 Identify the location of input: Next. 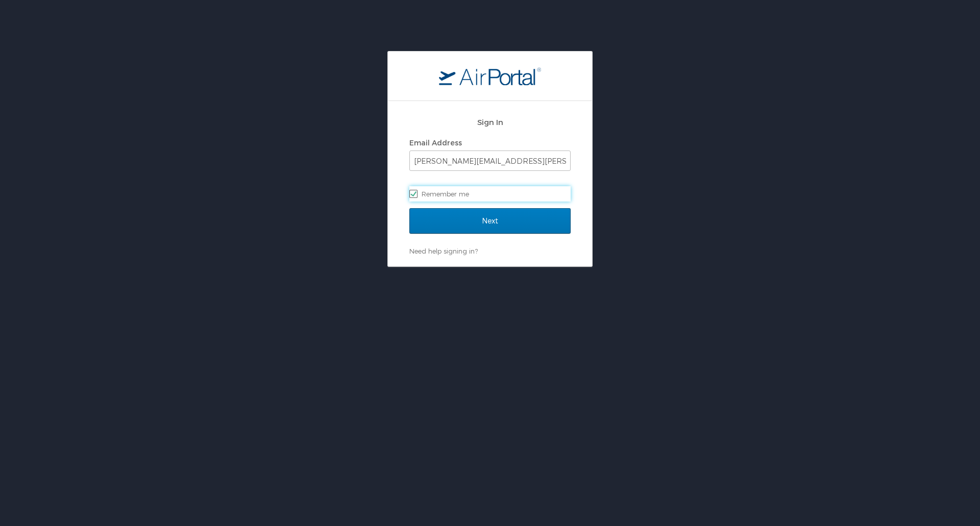
(490, 221).